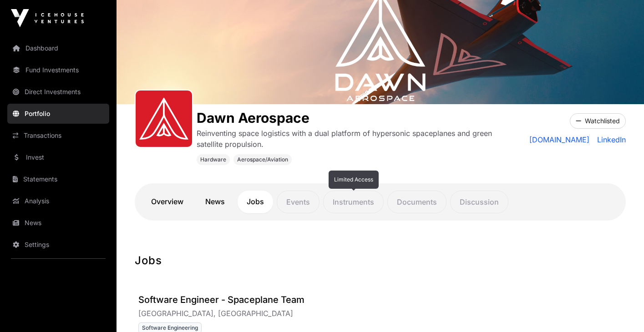 Image resolution: width=644 pixels, height=332 pixels. Describe the element at coordinates (58, 92) in the screenshot. I see `a: Direct Investments` at that location.